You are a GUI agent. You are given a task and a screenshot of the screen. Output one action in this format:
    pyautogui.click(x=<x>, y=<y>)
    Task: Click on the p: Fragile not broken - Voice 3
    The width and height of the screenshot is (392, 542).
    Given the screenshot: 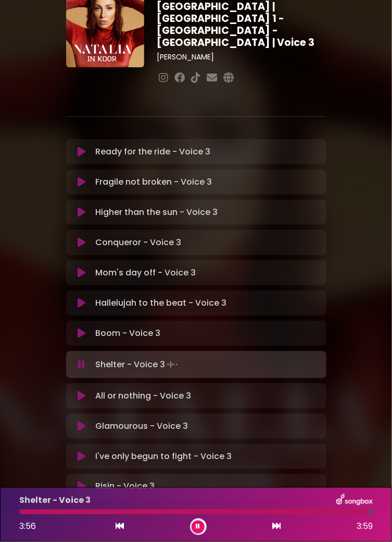 What is the action you would take?
    pyautogui.click(x=154, y=182)
    